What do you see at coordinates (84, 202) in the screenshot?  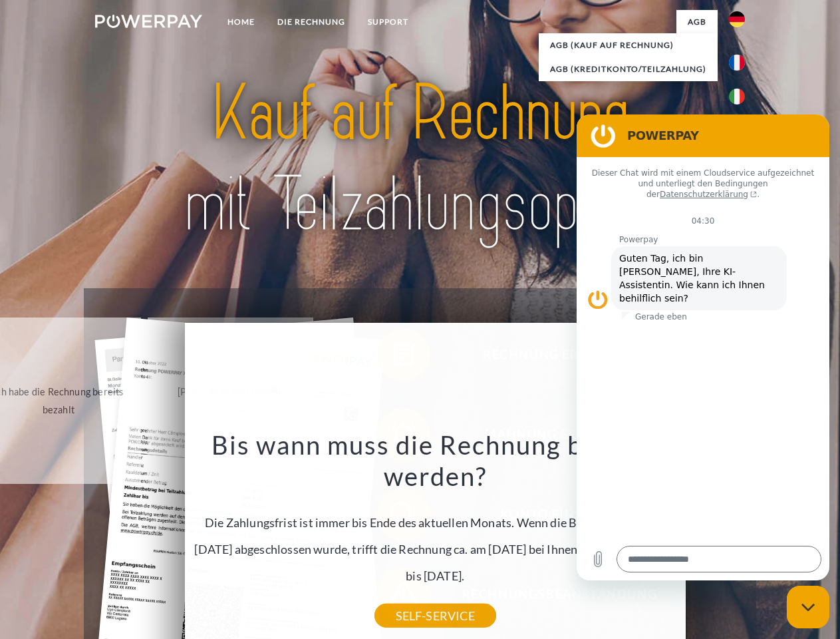 I see `p: Gerade eben` at bounding box center [84, 202].